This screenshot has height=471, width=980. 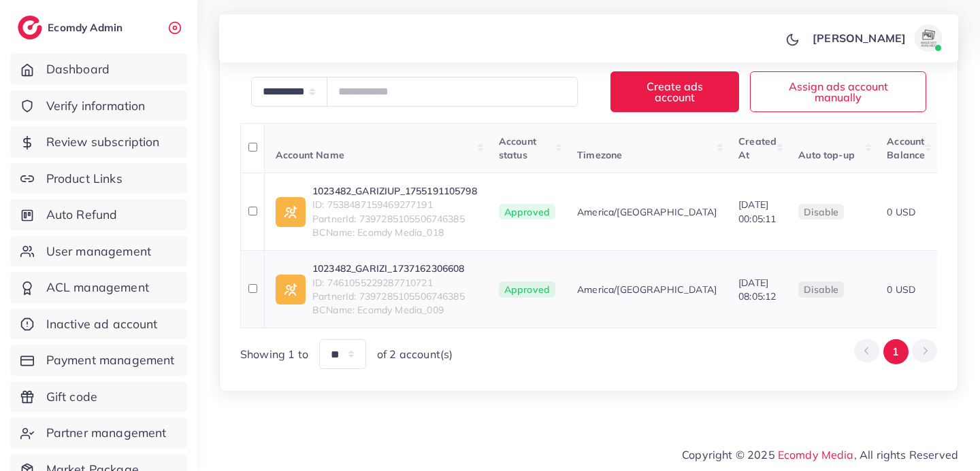 I want to click on a: 1023482_GARIZIUP_1755191105798, so click(x=395, y=191).